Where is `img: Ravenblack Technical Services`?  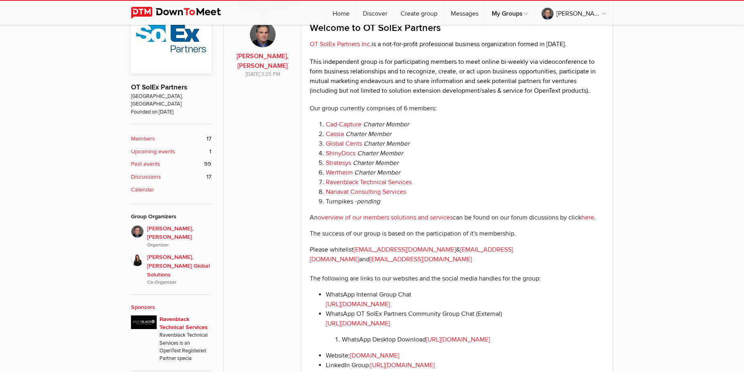 img: Ravenblack Technical Services is located at coordinates (144, 323).